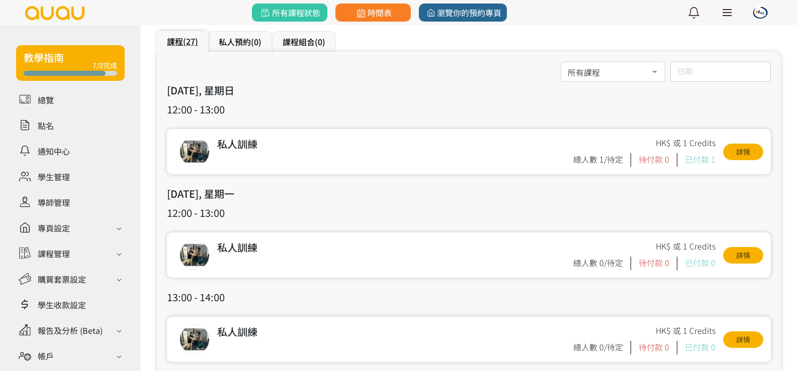 The width and height of the screenshot is (797, 371). I want to click on a: 瀏覽你的預約專頁, so click(462, 13).